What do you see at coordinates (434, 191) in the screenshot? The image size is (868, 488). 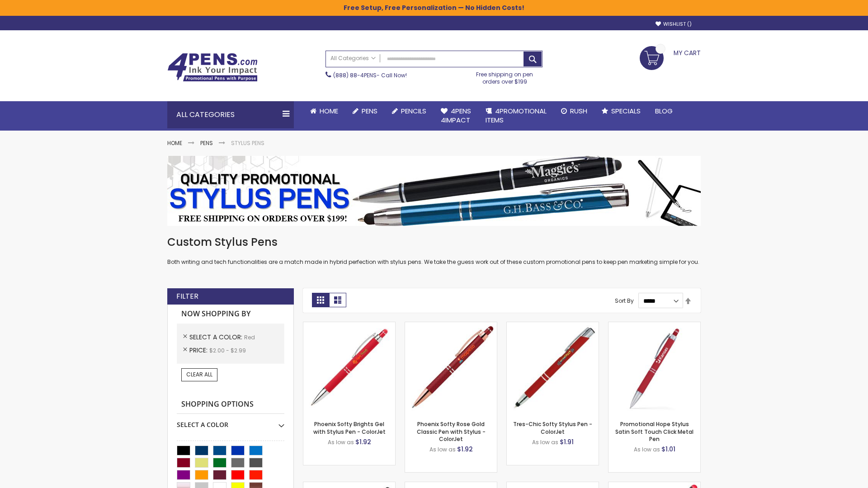 I see `img: Stylus Pens` at bounding box center [434, 191].